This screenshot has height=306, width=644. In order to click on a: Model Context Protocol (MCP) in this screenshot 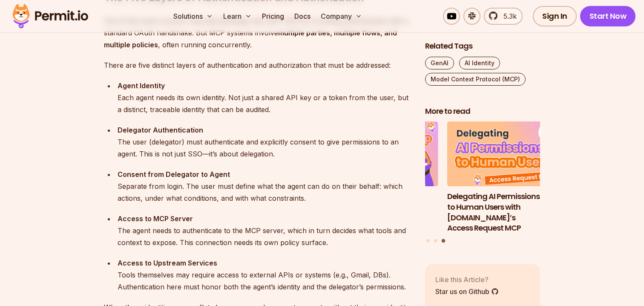, I will do `click(475, 79)`.